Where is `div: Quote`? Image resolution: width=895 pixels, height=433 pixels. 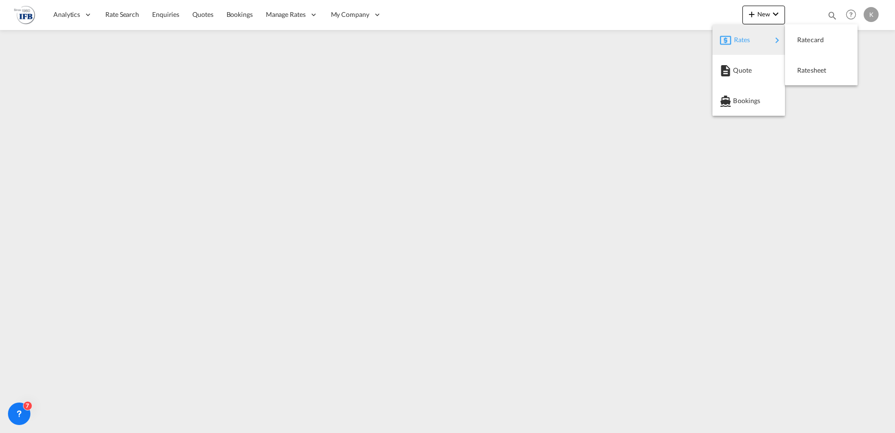
div: Quote is located at coordinates (749, 70).